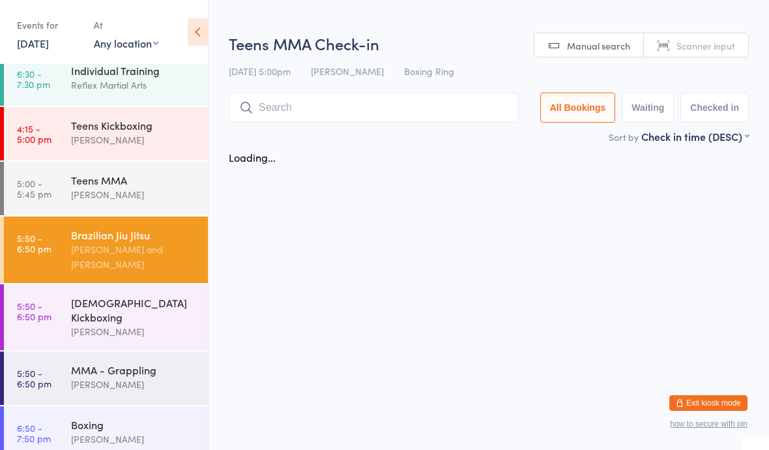 The width and height of the screenshot is (769, 450). Describe the element at coordinates (252, 157) in the screenshot. I see `div: Loading...` at that location.